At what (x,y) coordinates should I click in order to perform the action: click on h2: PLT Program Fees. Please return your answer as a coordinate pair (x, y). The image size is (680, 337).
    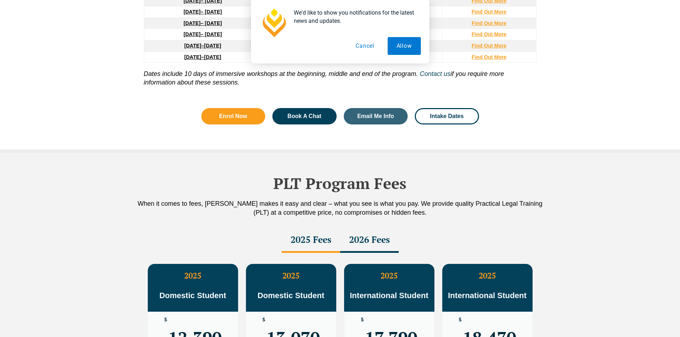
    Looking at the image, I should click on (340, 183).